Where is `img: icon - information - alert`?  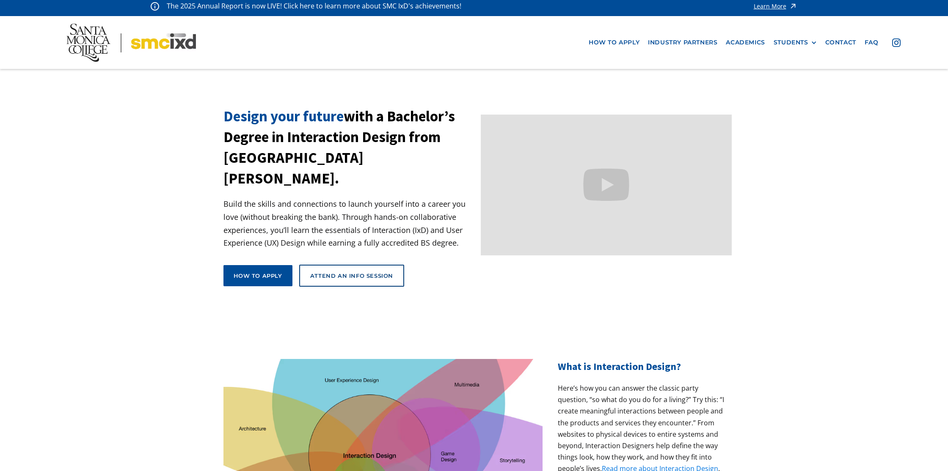 img: icon - information - alert is located at coordinates (155, 6).